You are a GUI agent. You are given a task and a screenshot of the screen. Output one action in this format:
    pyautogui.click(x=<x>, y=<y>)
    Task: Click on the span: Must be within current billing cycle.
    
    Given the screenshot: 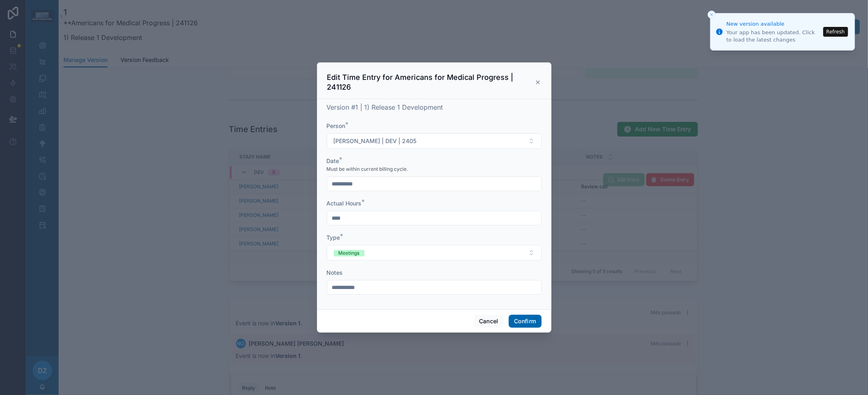 What is the action you would take?
    pyautogui.click(x=367, y=169)
    